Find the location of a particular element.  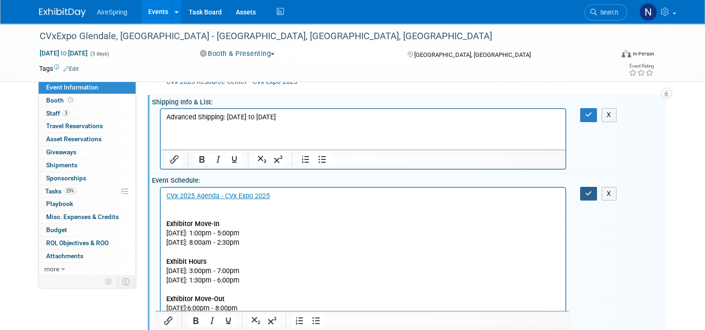

a: Misc. Expenses & Credits is located at coordinates (87, 217).